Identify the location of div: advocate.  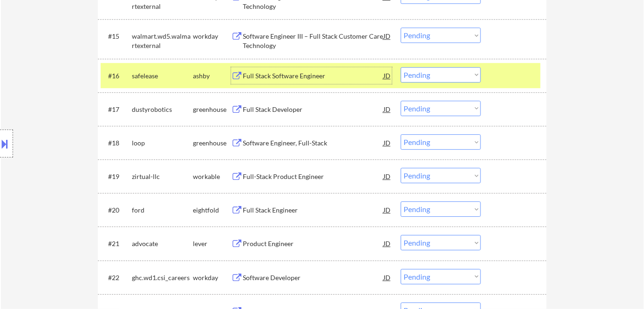
(162, 244).